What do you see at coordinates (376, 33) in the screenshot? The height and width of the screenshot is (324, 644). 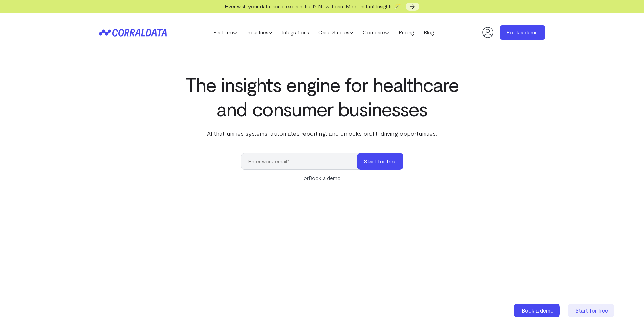 I see `a: Compare` at bounding box center [376, 33].